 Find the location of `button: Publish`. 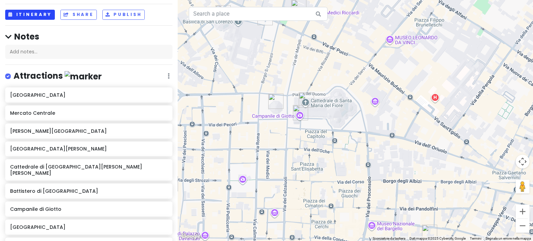

button: Publish is located at coordinates (124, 15).